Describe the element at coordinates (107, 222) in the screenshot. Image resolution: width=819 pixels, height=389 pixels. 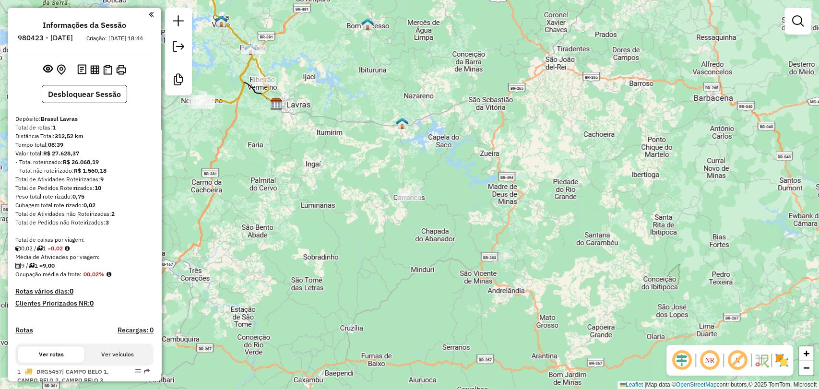
I see `strong: 3` at that location.